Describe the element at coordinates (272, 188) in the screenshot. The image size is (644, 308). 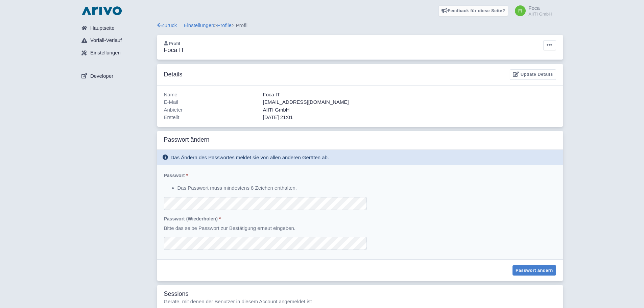
I see `li: Das Passwort muss mindestens 8 Zeichen enthalten.` at that location.